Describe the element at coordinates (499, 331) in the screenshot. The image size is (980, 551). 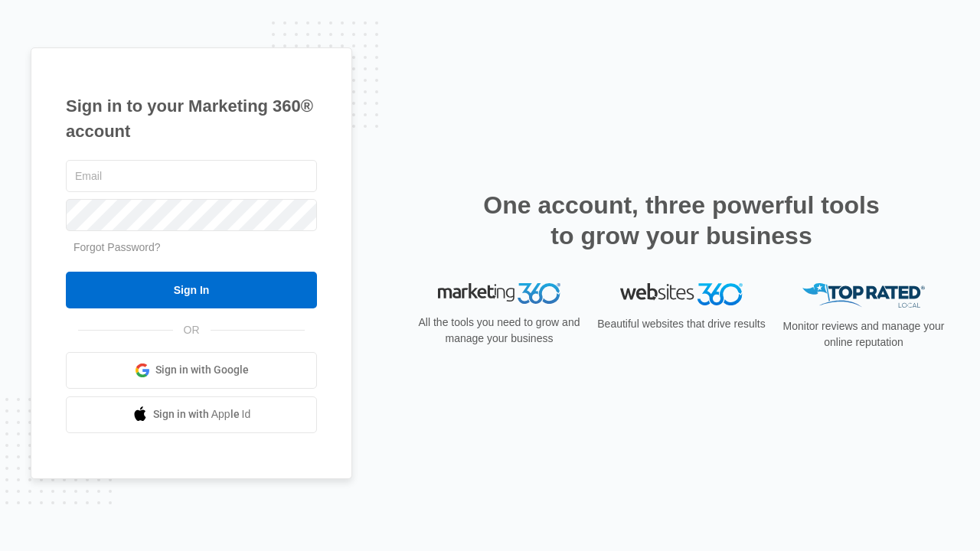
I see `p: All the tools you need to grow and manage your business` at that location.